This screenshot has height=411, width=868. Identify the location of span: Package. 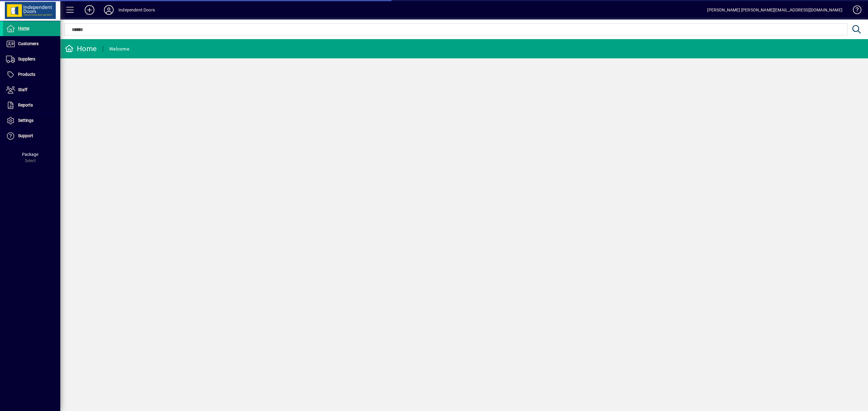
(30, 154).